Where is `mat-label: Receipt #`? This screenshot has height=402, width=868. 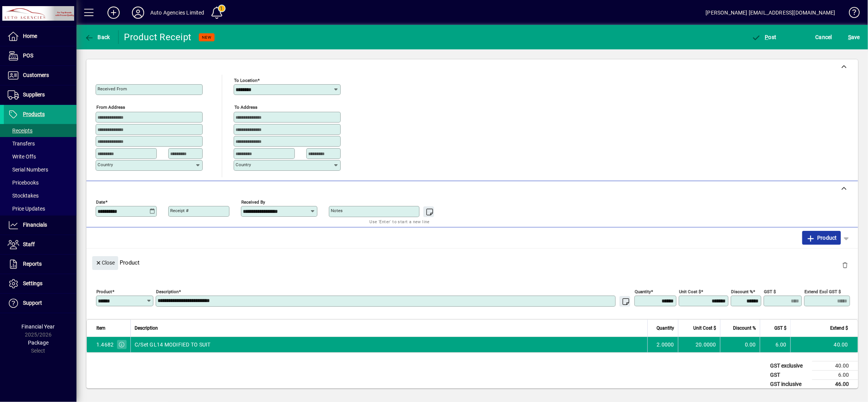 mat-label: Receipt # is located at coordinates (179, 210).